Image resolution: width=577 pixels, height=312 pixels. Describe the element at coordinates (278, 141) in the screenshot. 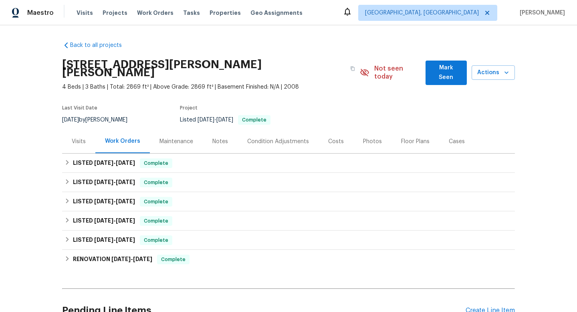

I see `div: Condition Adjustments` at that location.